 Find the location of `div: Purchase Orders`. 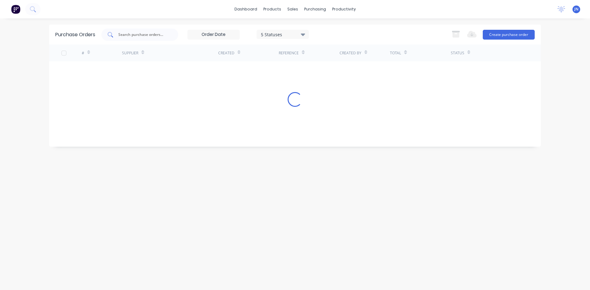

div: Purchase Orders is located at coordinates (75, 35).